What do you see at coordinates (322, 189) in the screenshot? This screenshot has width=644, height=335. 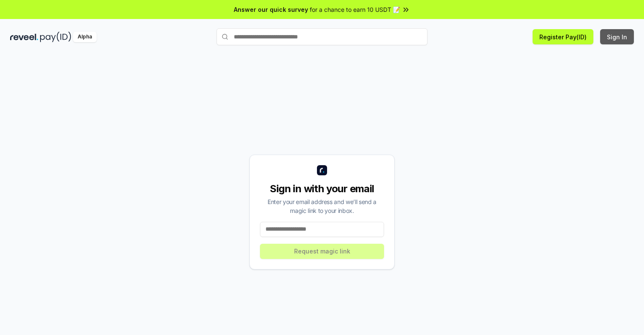 I see `div: Sign in with your email` at bounding box center [322, 189].